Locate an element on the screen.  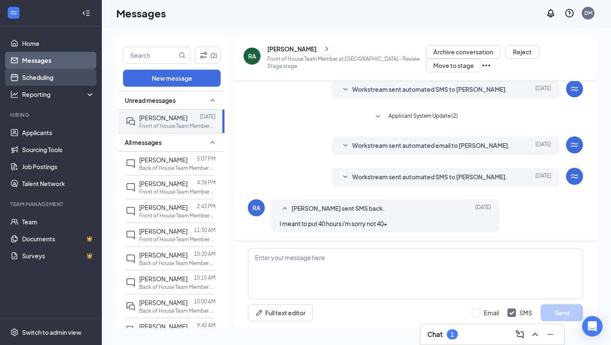
button: Filter (2) is located at coordinates (208, 55).